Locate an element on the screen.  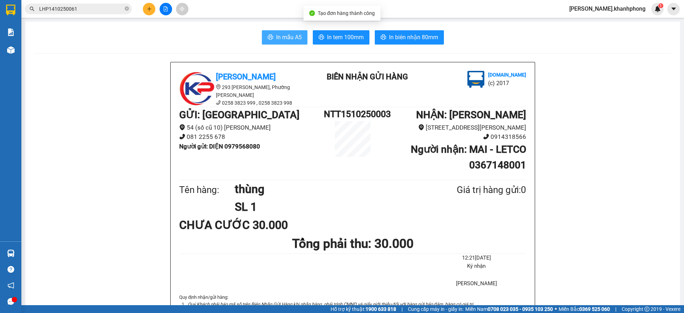
span: Miền Bắc is located at coordinates (584, 309).